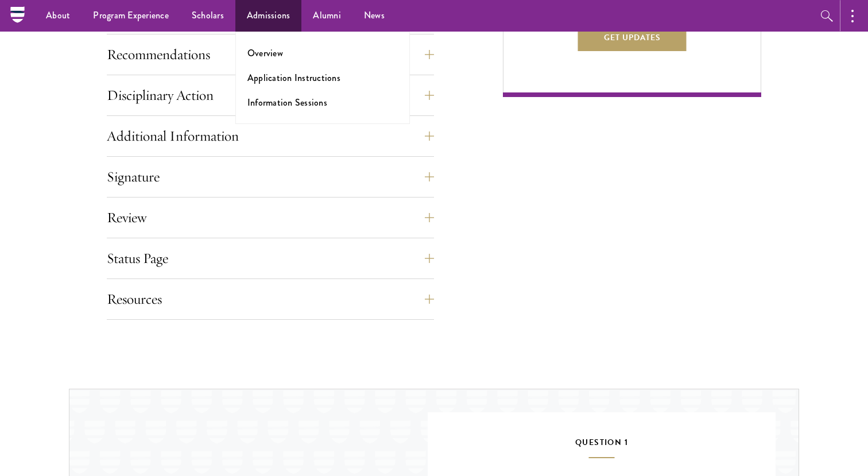 The height and width of the screenshot is (476, 868). Describe the element at coordinates (270, 136) in the screenshot. I see `button: Additional Information` at that location.